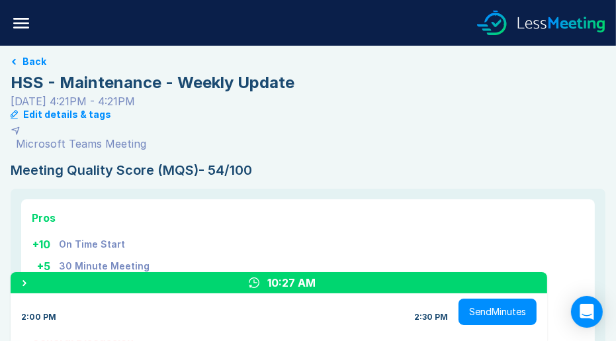 The height and width of the screenshot is (341, 616). Describe the element at coordinates (498, 312) in the screenshot. I see `button: SendMinutes` at that location.